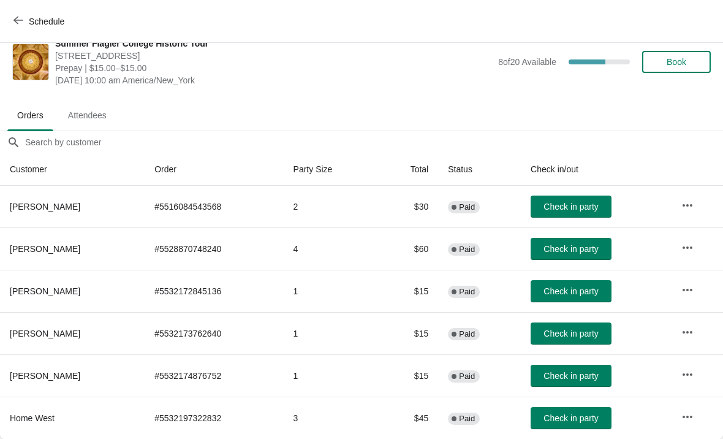 This screenshot has height=439, width=723. I want to click on td: $60, so click(408, 248).